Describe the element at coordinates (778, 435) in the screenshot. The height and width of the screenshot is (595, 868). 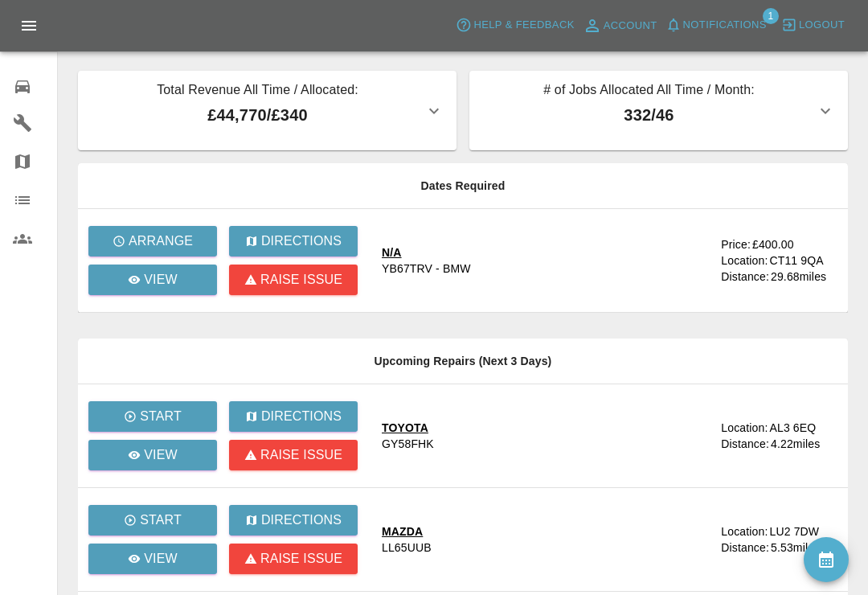
I see `a: Location:AL3 6EQDistance:4.22miles` at that location.